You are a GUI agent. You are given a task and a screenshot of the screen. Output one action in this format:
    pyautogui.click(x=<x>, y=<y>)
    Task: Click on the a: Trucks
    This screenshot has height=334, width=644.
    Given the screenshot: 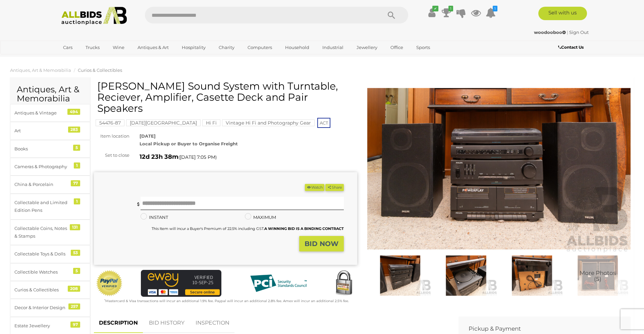 What is the action you would take?
    pyautogui.click(x=93, y=47)
    